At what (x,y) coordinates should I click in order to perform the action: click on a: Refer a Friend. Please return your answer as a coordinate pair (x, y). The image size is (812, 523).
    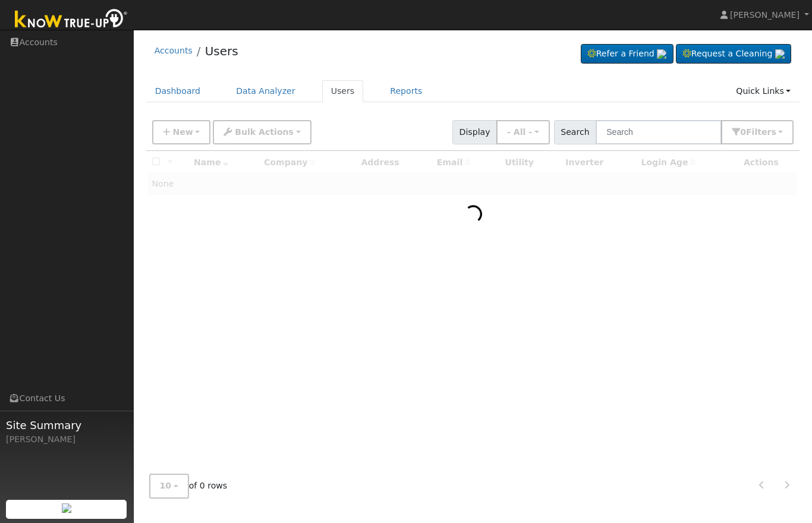
    Looking at the image, I should click on (627, 54).